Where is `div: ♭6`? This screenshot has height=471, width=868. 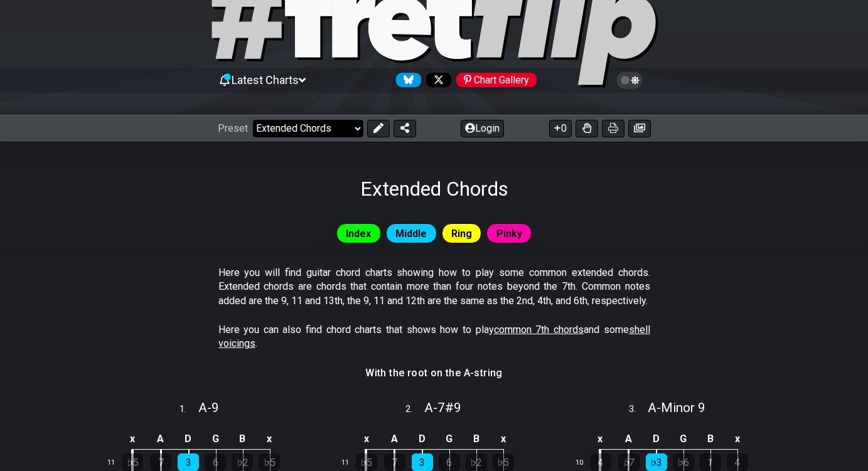
div: ♭6 is located at coordinates (683, 462).